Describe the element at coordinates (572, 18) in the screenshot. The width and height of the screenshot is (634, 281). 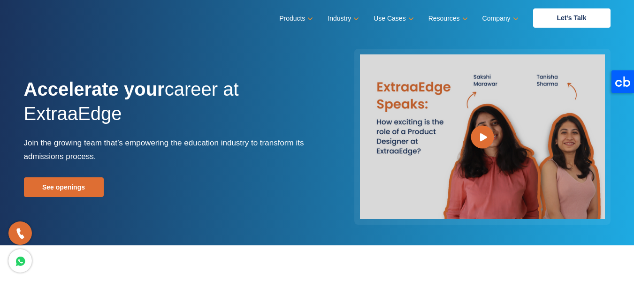
I see `a: Let’s Talk` at that location.